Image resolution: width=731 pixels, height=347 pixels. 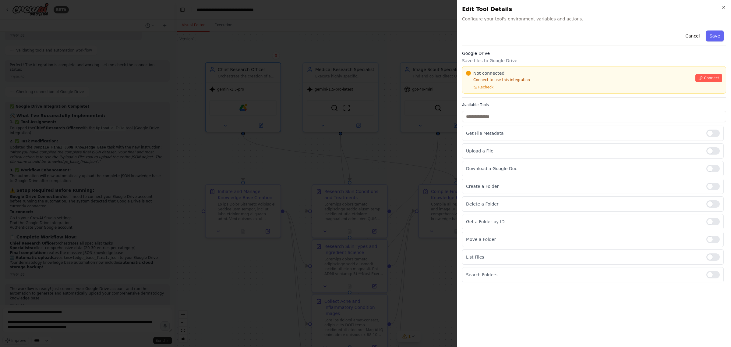 What do you see at coordinates (489, 73) in the screenshot?
I see `span: Not connected` at bounding box center [489, 73].